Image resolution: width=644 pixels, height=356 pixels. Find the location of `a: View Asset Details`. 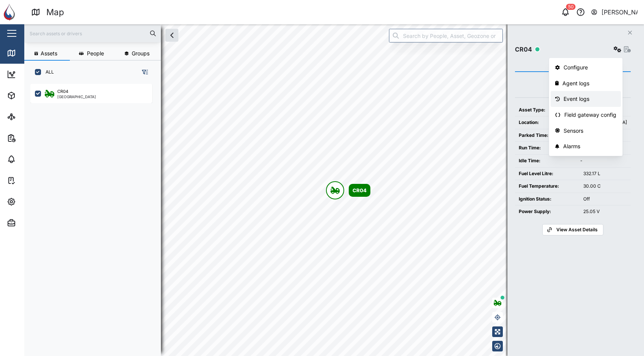

a: View Asset Details is located at coordinates (573, 230).